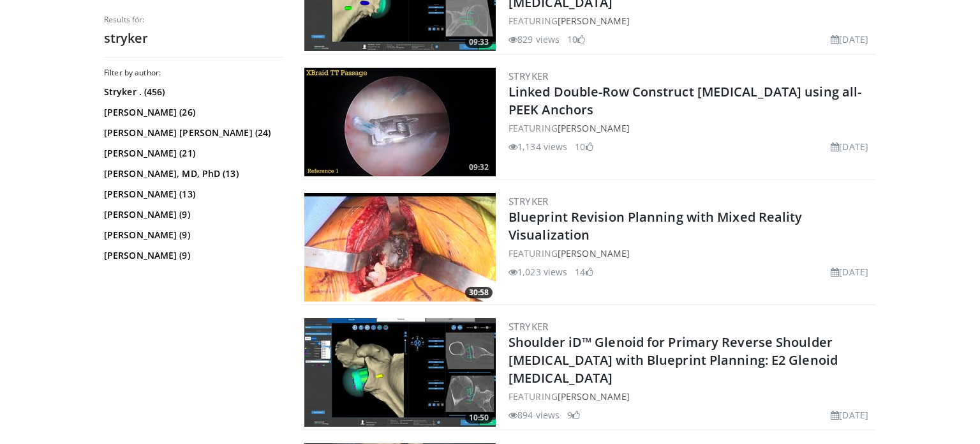  What do you see at coordinates (573, 414) in the screenshot?
I see `li: 9` at bounding box center [573, 414].